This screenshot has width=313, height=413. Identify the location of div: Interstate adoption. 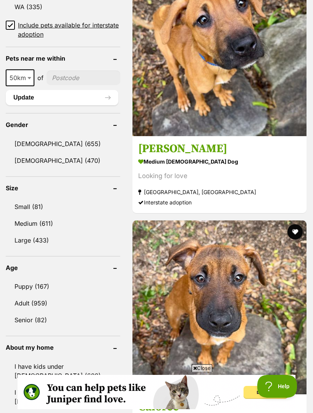
(220, 202).